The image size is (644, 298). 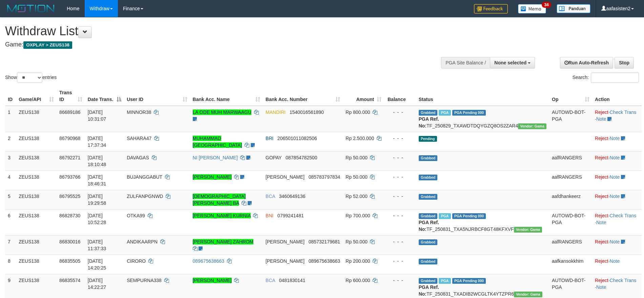 What do you see at coordinates (136, 216) in the screenshot?
I see `span: OTKA99` at bounding box center [136, 216].